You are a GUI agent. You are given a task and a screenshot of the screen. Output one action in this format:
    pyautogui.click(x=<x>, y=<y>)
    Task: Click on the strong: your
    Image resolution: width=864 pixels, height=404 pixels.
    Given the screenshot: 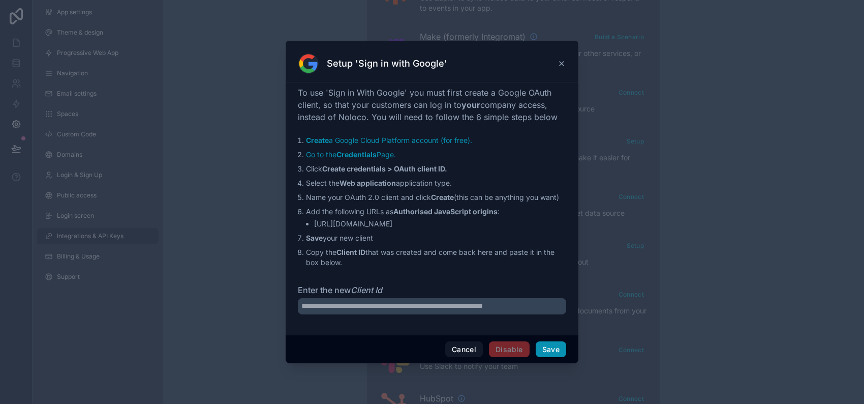 What is the action you would take?
    pyautogui.click(x=471, y=105)
    